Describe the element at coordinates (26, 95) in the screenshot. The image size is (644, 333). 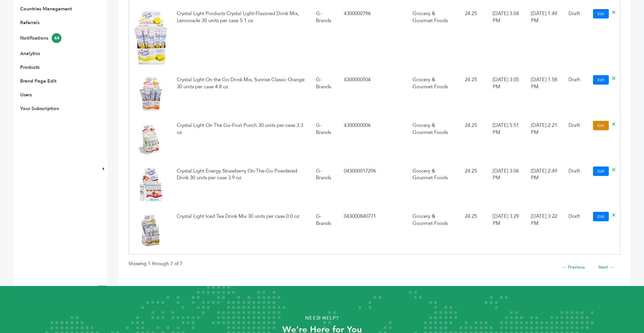
I see `a: Users` at that location.